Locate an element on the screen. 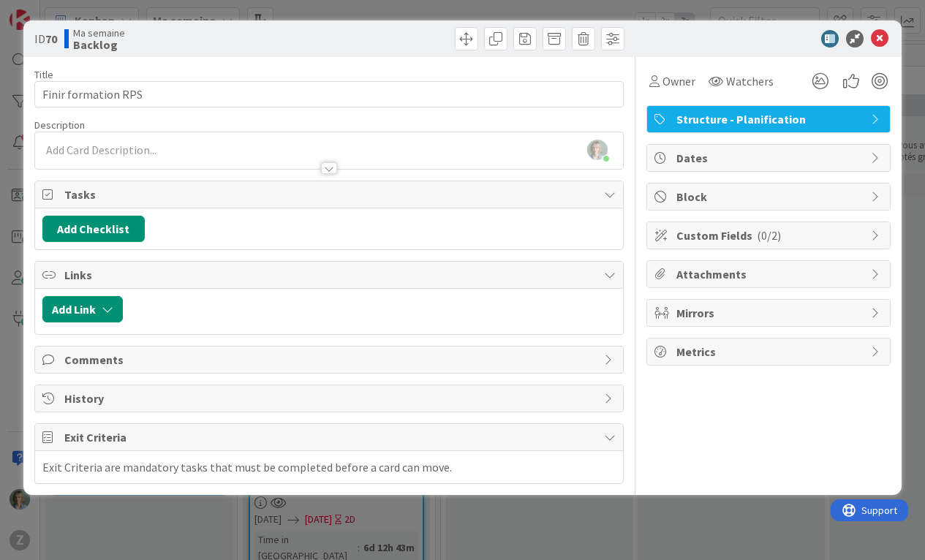 This screenshot has width=925, height=560. span: ( 0/2 ) is located at coordinates (768, 236).